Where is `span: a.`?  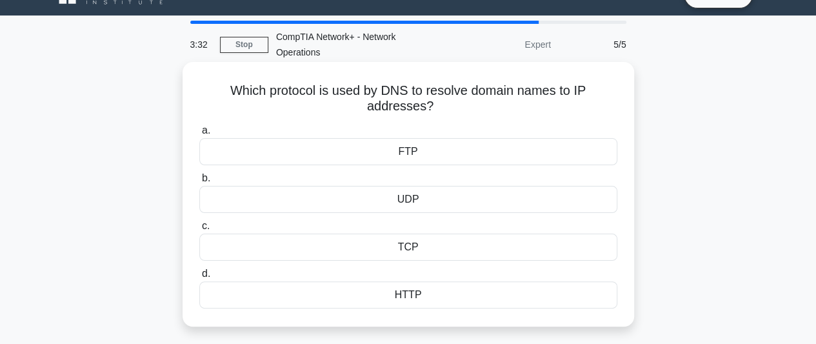 span: a. is located at coordinates (206, 130).